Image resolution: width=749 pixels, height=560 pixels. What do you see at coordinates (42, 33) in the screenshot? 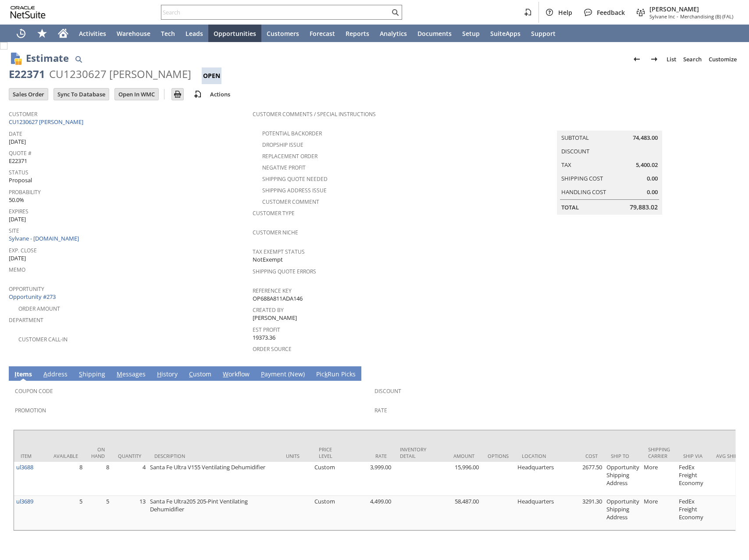
I see `svg: Shortcuts` at bounding box center [42, 33].